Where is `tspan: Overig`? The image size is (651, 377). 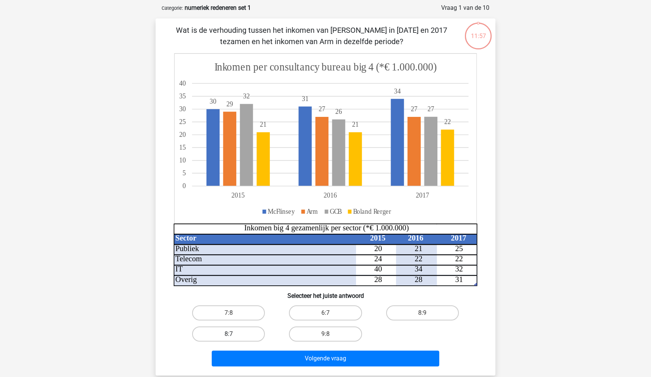 tspan: Overig is located at coordinates (186, 279).